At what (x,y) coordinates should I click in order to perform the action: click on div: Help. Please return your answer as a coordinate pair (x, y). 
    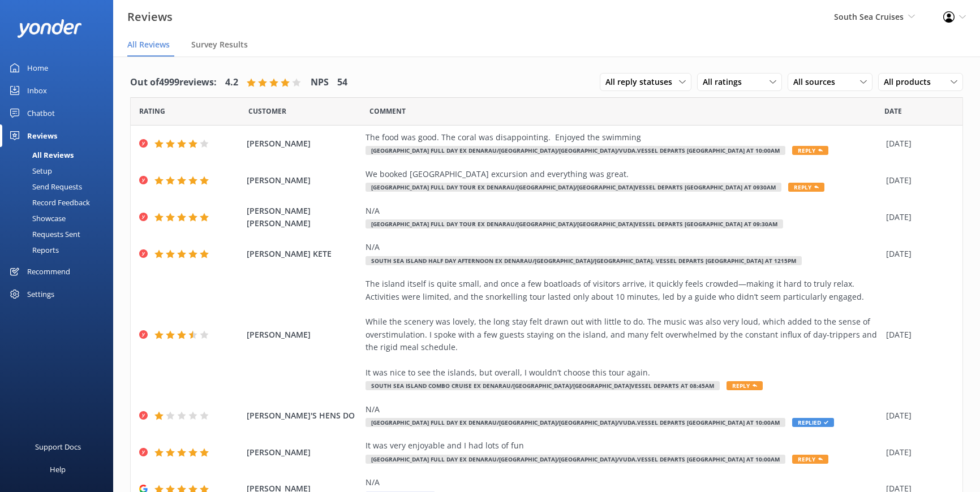
    Looking at the image, I should click on (58, 470).